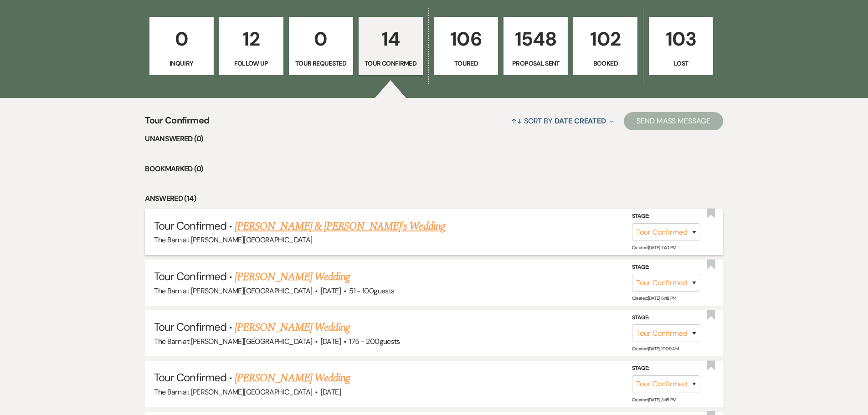  Describe the element at coordinates (681, 46) in the screenshot. I see `a: 103Lost` at that location.